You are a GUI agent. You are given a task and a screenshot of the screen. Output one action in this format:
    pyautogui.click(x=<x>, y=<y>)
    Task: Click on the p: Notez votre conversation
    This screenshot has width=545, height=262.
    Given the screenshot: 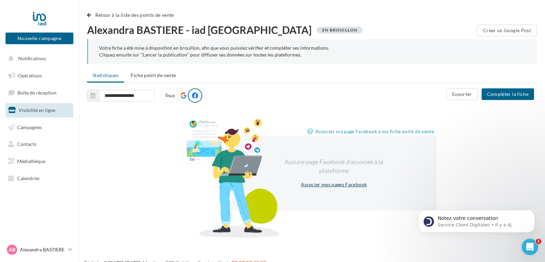 What is the action you would take?
    pyautogui.click(x=74, y=23)
    